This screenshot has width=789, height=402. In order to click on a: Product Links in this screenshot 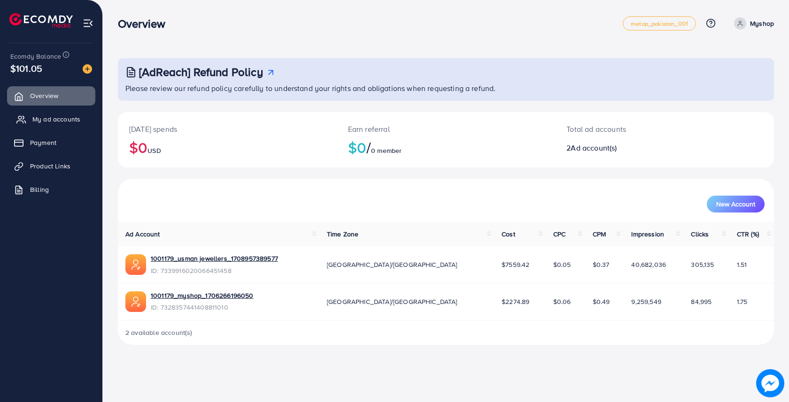, I will do `click(51, 166)`.